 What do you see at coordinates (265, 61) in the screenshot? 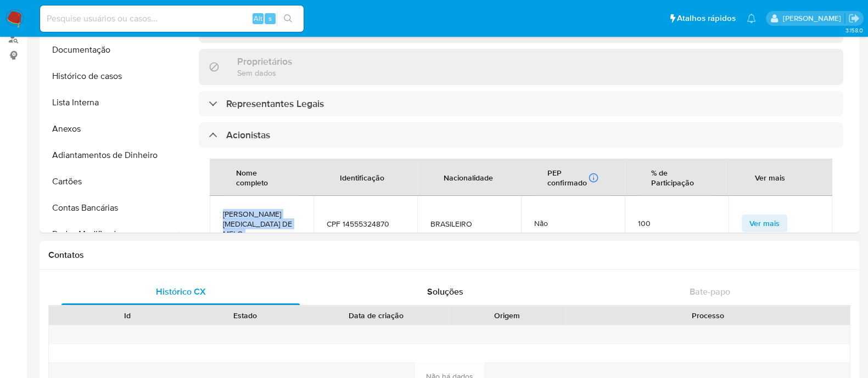
I see `h3: Proprietários` at bounding box center [265, 61].